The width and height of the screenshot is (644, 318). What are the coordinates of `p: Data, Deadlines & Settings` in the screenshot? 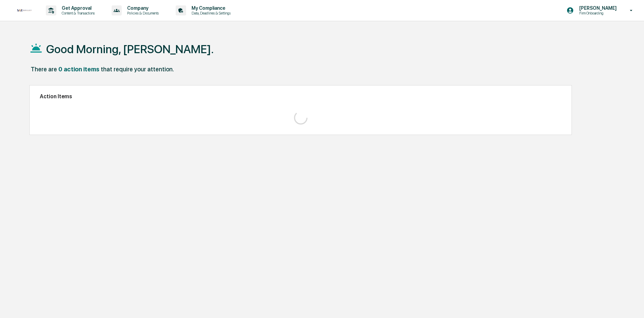 It's located at (210, 13).